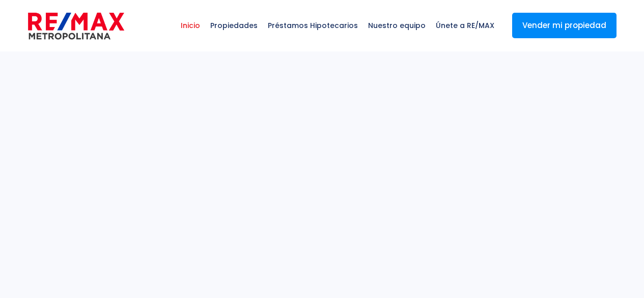  What do you see at coordinates (76, 26) in the screenshot?
I see `img: remax-metropolitana-logo` at bounding box center [76, 26].